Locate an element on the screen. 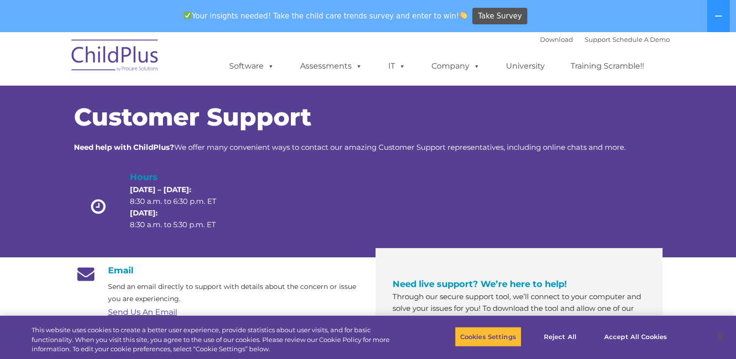 The height and width of the screenshot is (359, 736). a: Training Scramble!! is located at coordinates (607, 66).